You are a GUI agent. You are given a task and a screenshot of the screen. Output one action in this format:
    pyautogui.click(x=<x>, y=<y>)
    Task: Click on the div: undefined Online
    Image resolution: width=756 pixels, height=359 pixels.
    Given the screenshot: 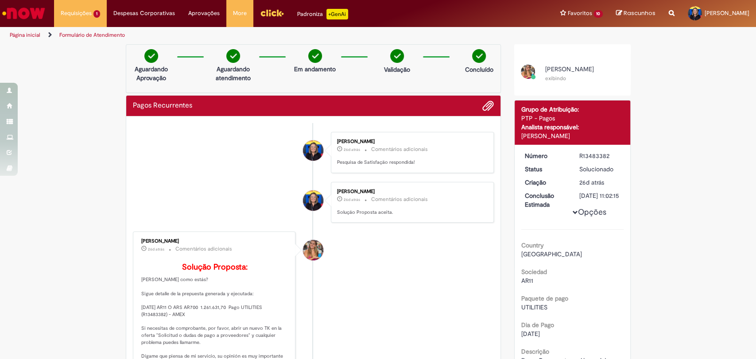 What is the action you would take?
    pyautogui.click(x=313, y=250)
    